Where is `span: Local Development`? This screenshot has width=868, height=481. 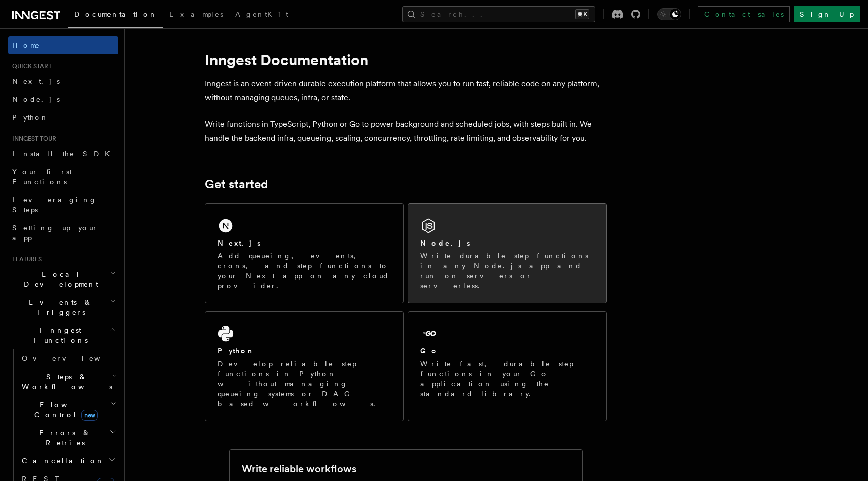
span: Local Development is located at coordinates (59, 279).